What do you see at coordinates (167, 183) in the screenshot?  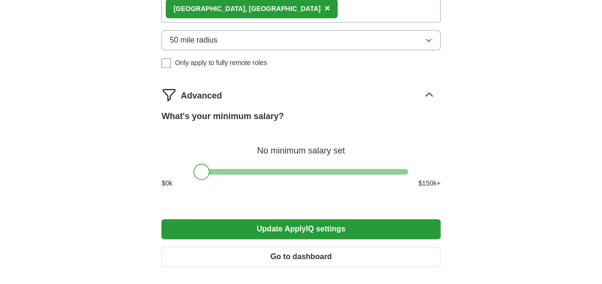 I see `span: $ 0 k` at bounding box center [167, 183].